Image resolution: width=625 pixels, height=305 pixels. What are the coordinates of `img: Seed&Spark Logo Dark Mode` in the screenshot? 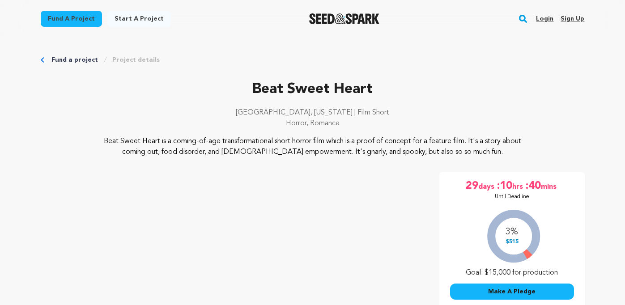 It's located at (344, 19).